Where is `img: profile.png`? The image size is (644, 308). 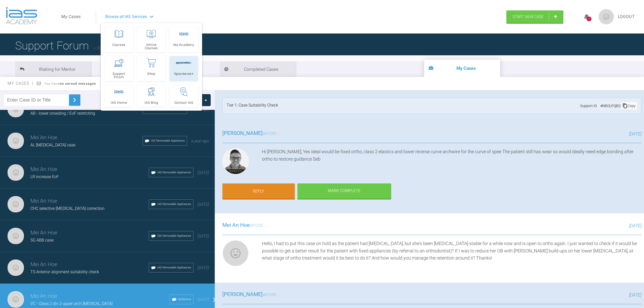 img: profile.png is located at coordinates (606, 17).